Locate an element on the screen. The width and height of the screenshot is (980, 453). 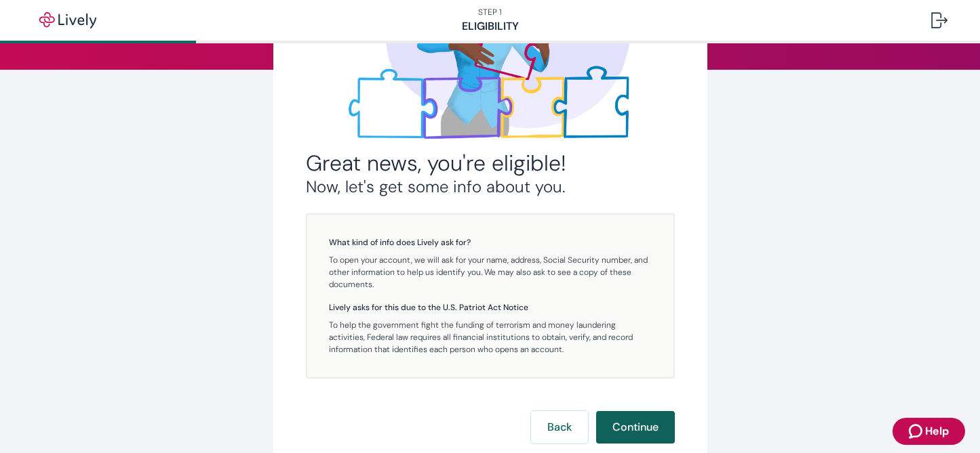
button: Back is located at coordinates (559, 427).